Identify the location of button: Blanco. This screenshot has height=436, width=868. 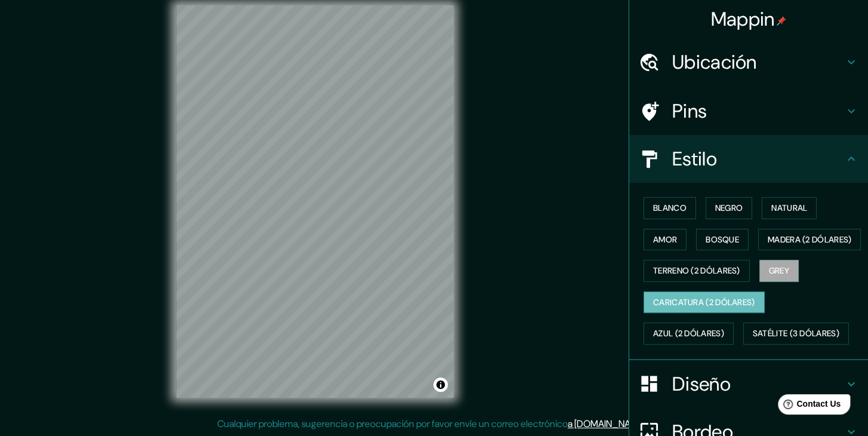
(669, 208).